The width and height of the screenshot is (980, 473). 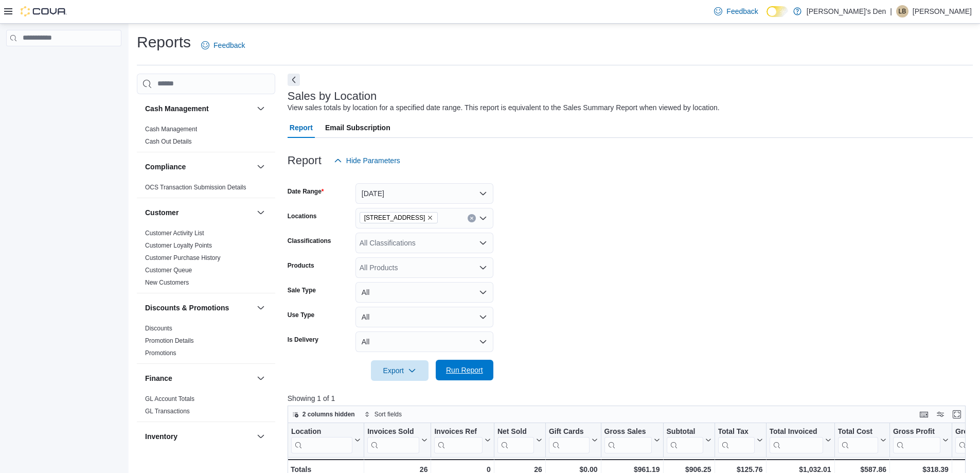 What do you see at coordinates (458, 440) in the screenshot?
I see `div: Invoices Ref` at bounding box center [458, 440].